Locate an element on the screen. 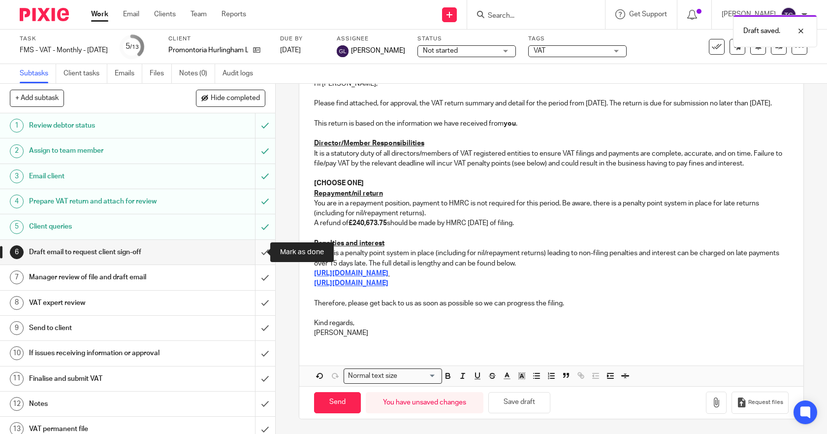 The height and width of the screenshot is (434, 827). h1: Review debtor status is located at coordinates (101, 126).